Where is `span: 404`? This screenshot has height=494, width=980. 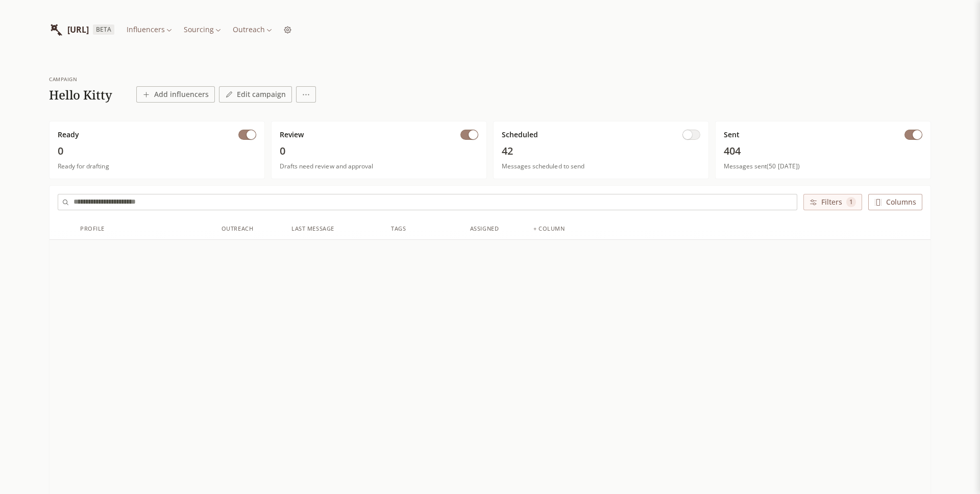
span: 404 is located at coordinates (822, 151).